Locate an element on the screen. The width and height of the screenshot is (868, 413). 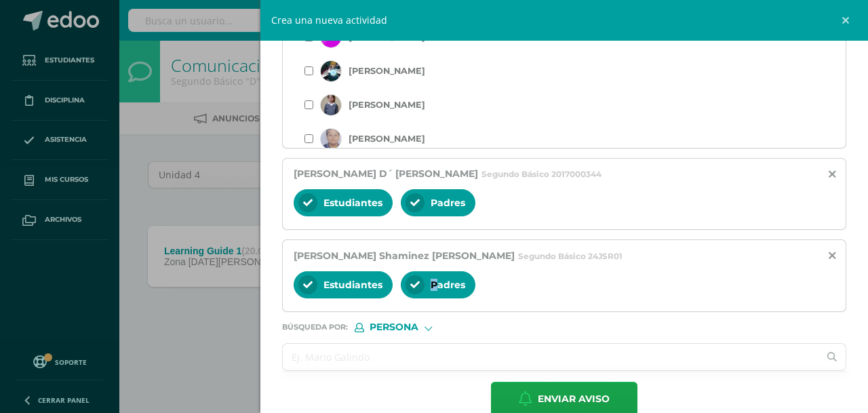
div: [object Object] is located at coordinates (405, 328).